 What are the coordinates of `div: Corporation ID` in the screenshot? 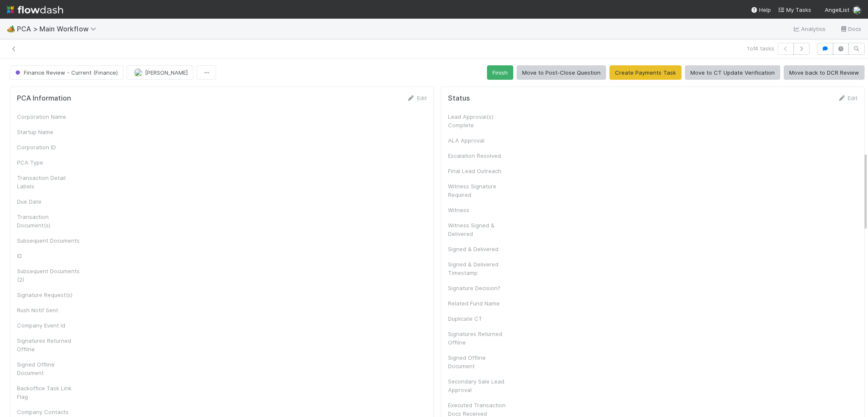 It's located at (49, 147).